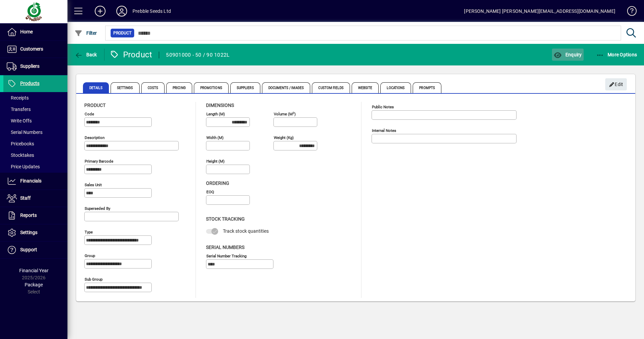 The image size is (644, 339). Describe the element at coordinates (225, 219) in the screenshot. I see `span: Stock Tracking` at that location.